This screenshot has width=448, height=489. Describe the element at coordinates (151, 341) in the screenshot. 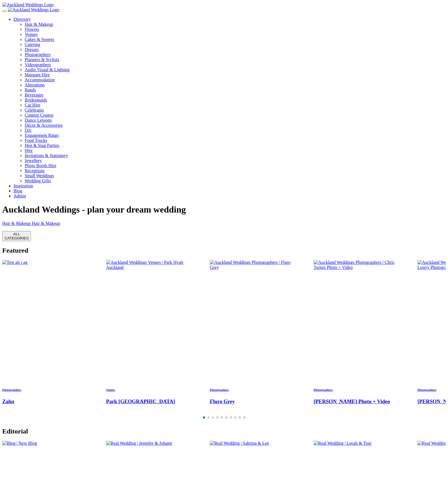

I see `swiper-slide: 2 / 29` at that location.